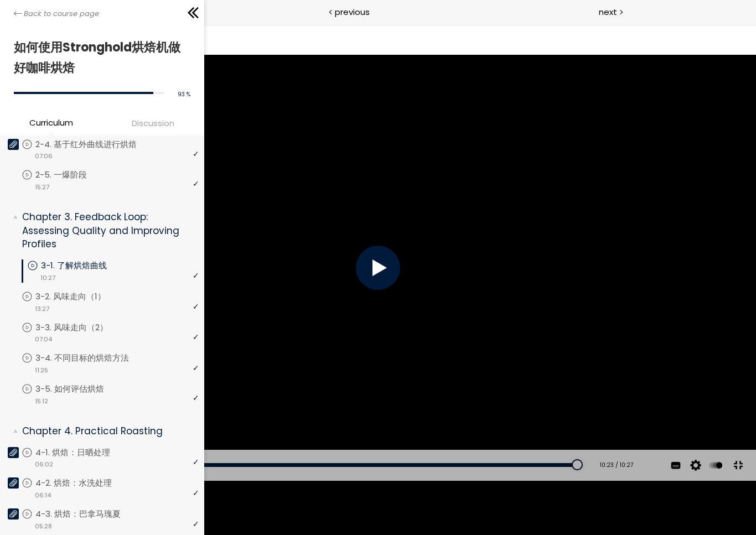 This screenshot has width=756, height=535. I want to click on span: 07:06, so click(44, 156).